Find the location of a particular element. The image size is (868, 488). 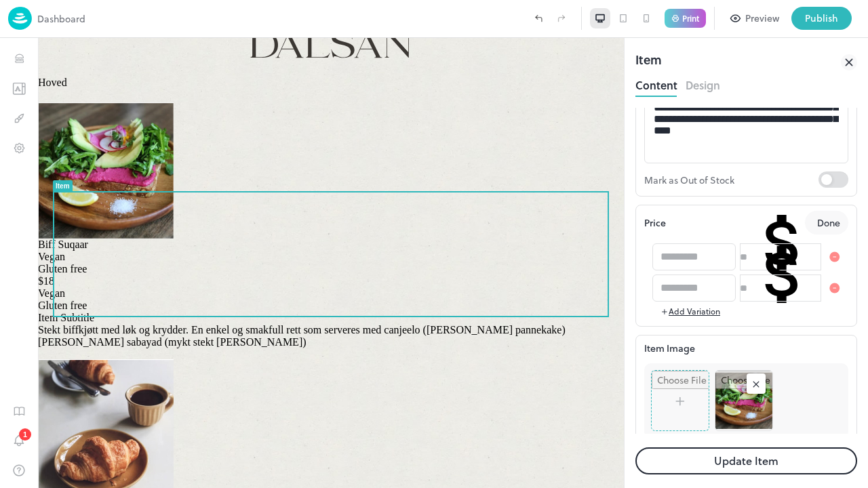

div: Preview is located at coordinates (762, 18).